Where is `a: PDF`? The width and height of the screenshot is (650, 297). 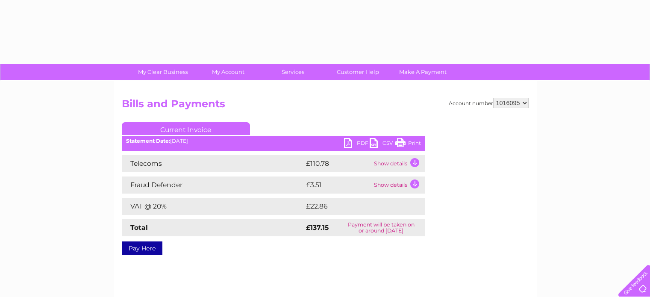 a: PDF is located at coordinates (357, 144).